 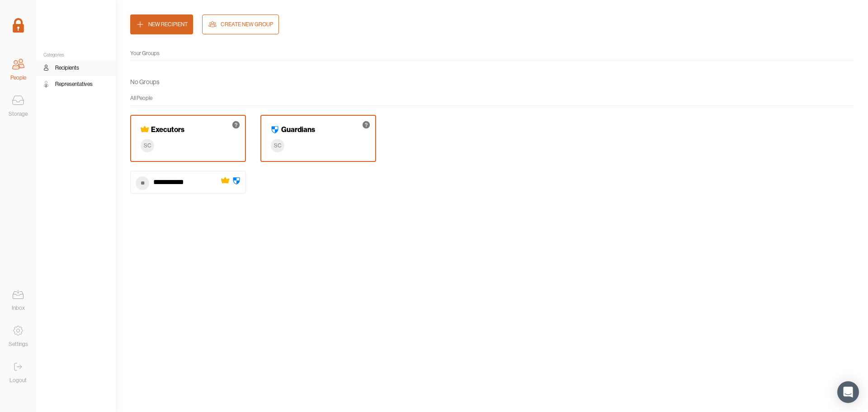 What do you see at coordinates (492, 53) in the screenshot?
I see `div: Your Groups` at bounding box center [492, 53].